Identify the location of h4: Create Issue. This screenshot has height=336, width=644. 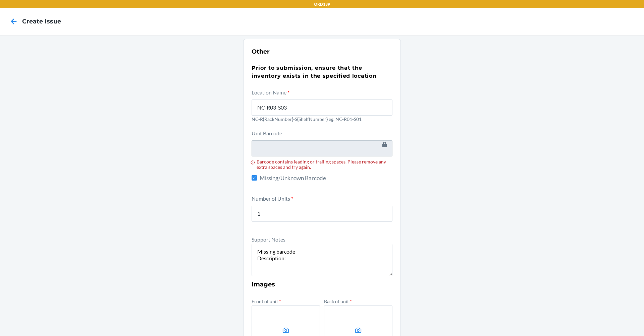
(41, 21).